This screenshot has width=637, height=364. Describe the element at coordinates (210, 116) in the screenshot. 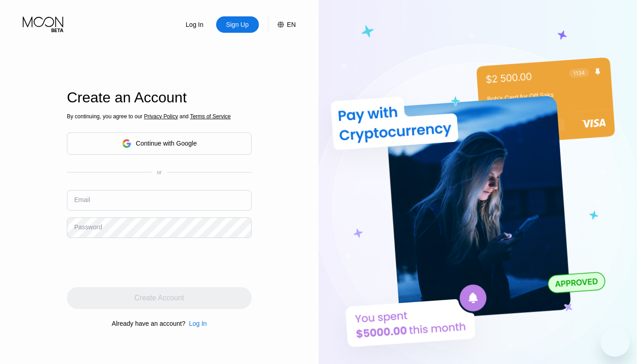

I see `span: Terms of Service` at that location.